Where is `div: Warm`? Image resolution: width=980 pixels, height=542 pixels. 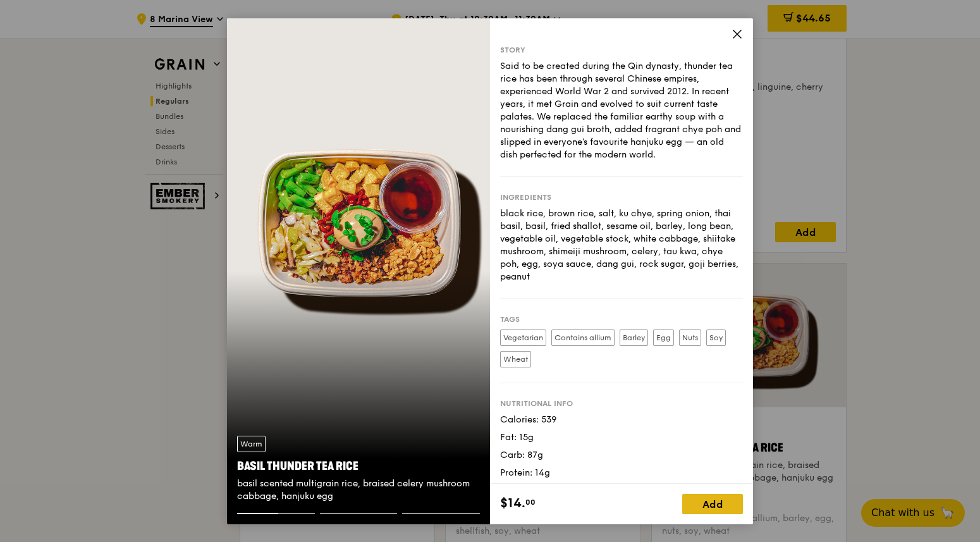
div: Warm is located at coordinates (251, 444).